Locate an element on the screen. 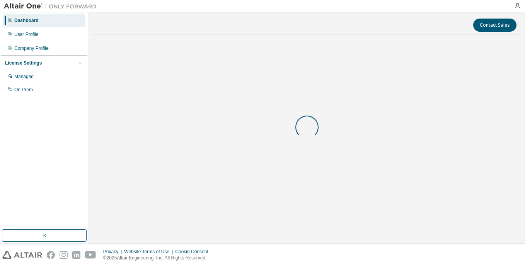 The height and width of the screenshot is (266, 525). img: altair_logo.svg is located at coordinates (22, 255).